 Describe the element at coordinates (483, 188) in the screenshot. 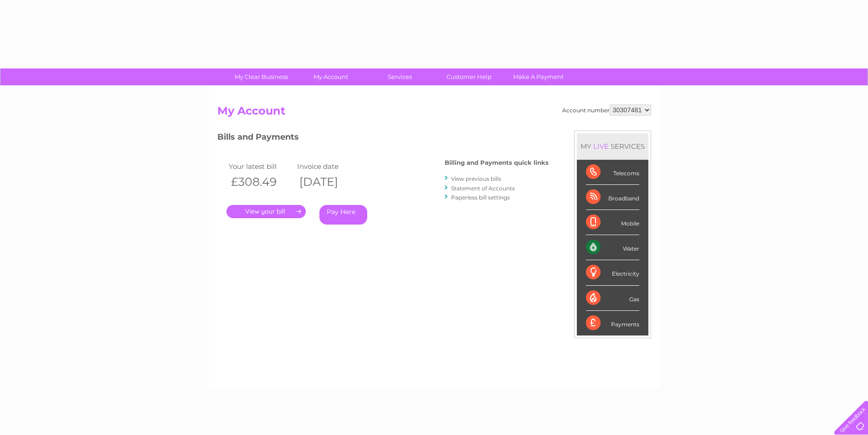

I see `a: Statement of Accounts` at that location.